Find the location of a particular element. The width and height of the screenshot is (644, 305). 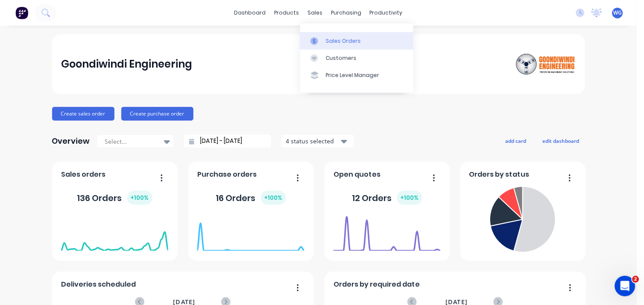

span: Orders by status is located at coordinates (499, 174).